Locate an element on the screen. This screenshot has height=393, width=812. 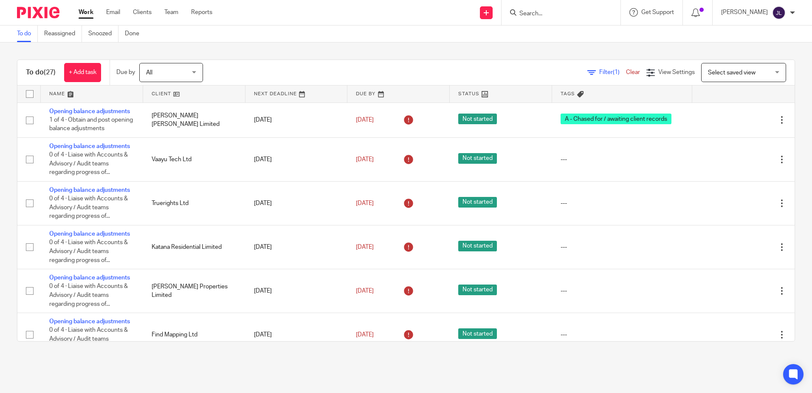
a: Snoozed is located at coordinates (103, 34).